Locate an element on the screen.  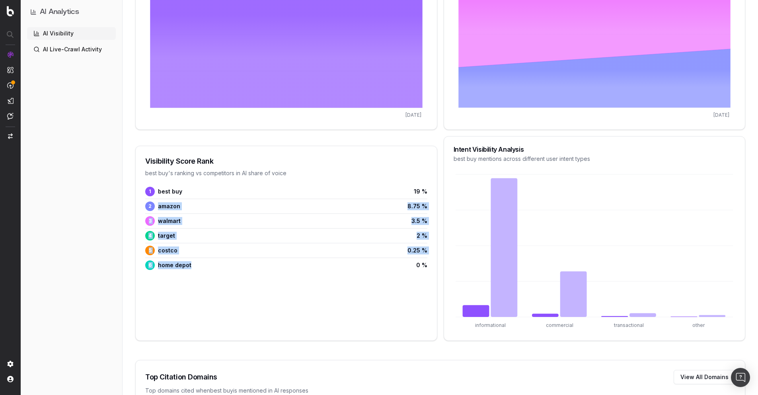
span: costco is located at coordinates (168, 250).